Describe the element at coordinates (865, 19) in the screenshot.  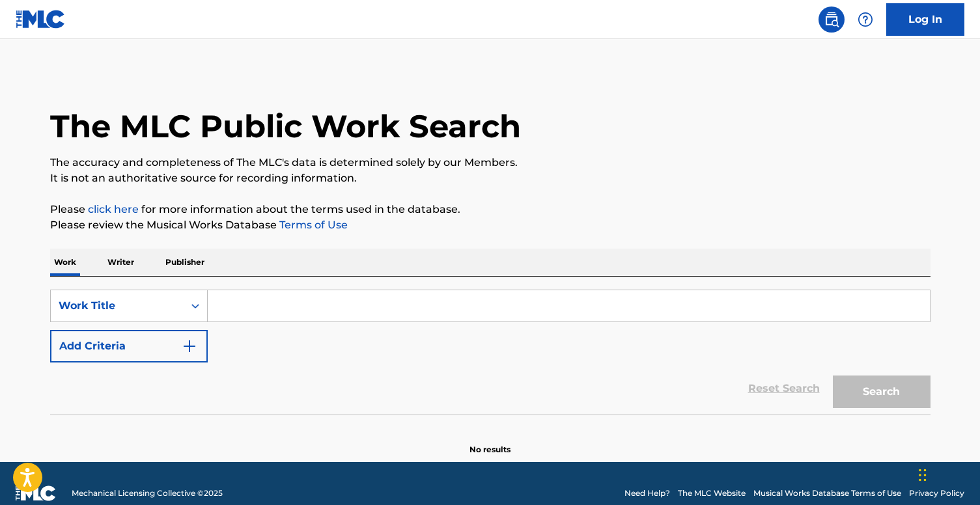
I see `img: help` at that location.